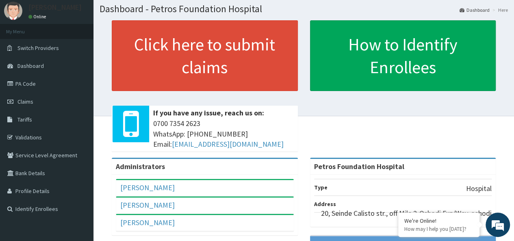  Describe the element at coordinates (321, 187) in the screenshot. I see `b: Type` at that location.